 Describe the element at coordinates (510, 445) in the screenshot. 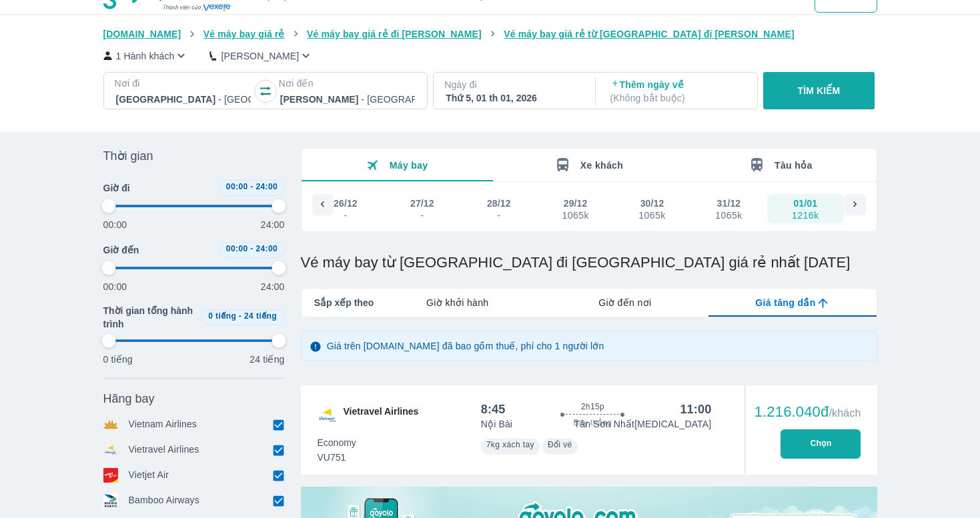

I see `span: 7kg xách tay` at that location.